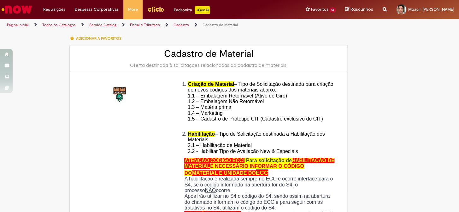 The image size is (459, 212). I want to click on span: More, so click(133, 9).